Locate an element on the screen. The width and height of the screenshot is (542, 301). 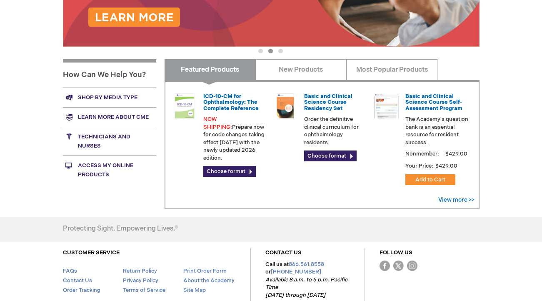
strong: Nonmember: is located at coordinates (422, 154).